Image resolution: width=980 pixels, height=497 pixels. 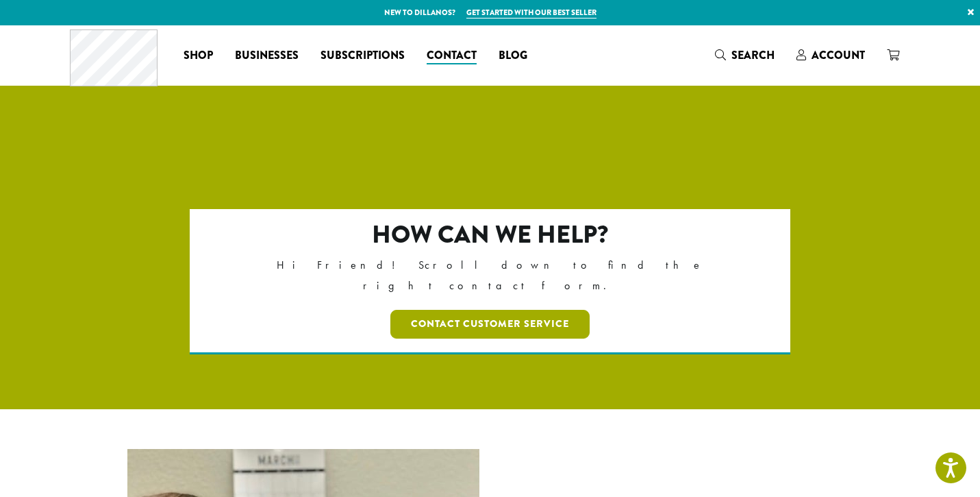 I want to click on a: Get started with our best seller, so click(x=531, y=13).